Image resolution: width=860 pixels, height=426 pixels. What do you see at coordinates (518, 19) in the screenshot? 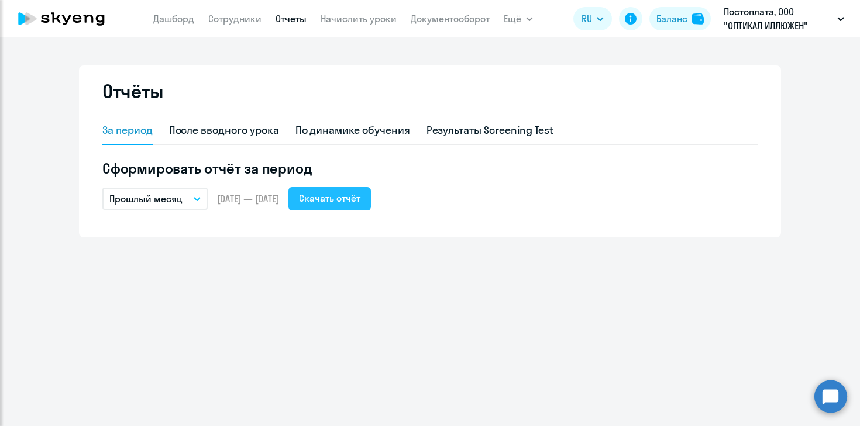
I see `button: Ещё` at bounding box center [518, 19].